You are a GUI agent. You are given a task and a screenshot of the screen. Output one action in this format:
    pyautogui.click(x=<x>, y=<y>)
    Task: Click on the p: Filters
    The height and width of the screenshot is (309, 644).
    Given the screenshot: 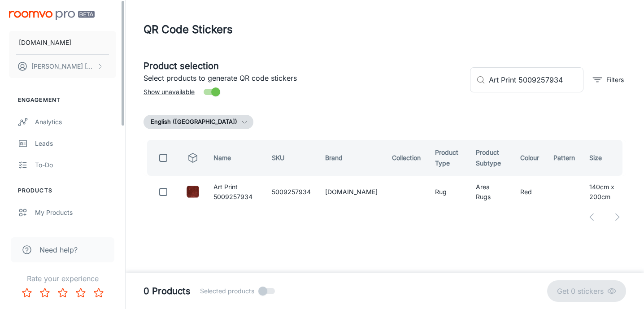 What is the action you would take?
    pyautogui.click(x=615, y=80)
    